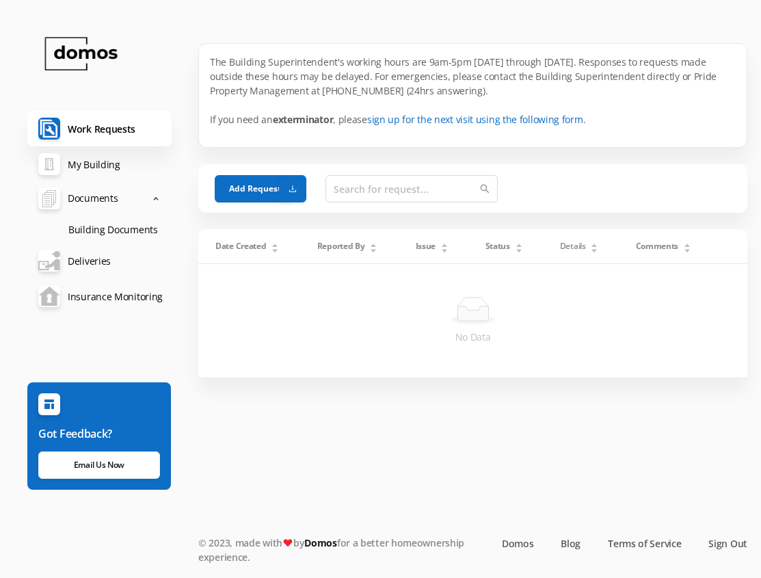  I want to click on a: Blog, so click(570, 543).